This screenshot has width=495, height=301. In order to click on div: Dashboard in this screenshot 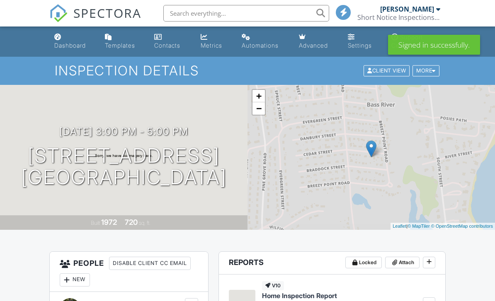, I will do `click(70, 45)`.